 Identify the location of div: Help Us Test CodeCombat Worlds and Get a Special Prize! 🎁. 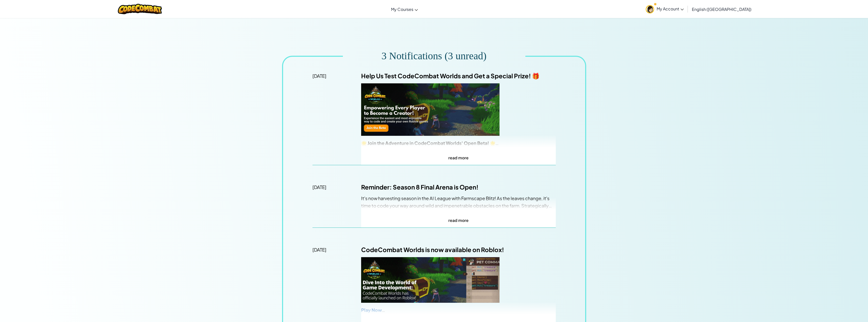
(458, 76).